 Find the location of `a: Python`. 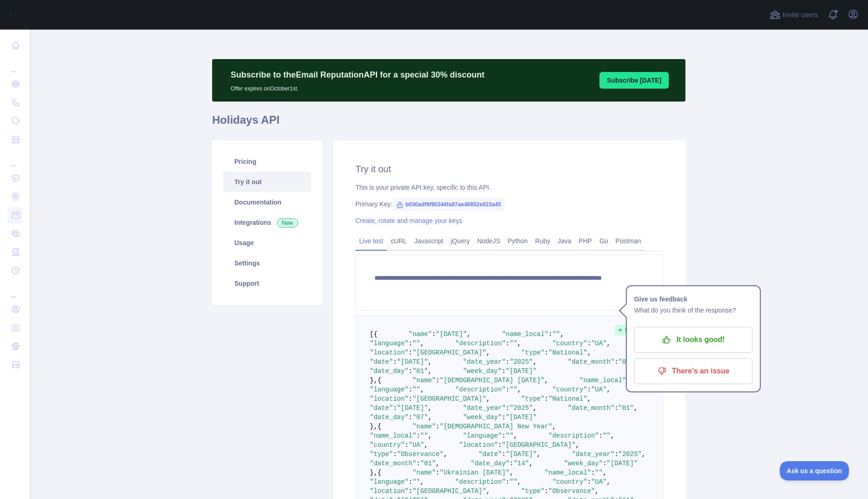

a: Python is located at coordinates (517, 241).